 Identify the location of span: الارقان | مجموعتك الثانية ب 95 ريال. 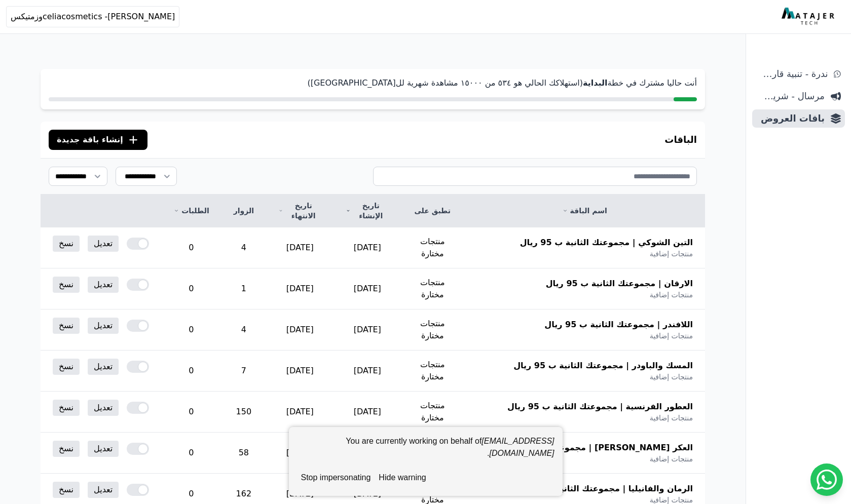
(620, 284).